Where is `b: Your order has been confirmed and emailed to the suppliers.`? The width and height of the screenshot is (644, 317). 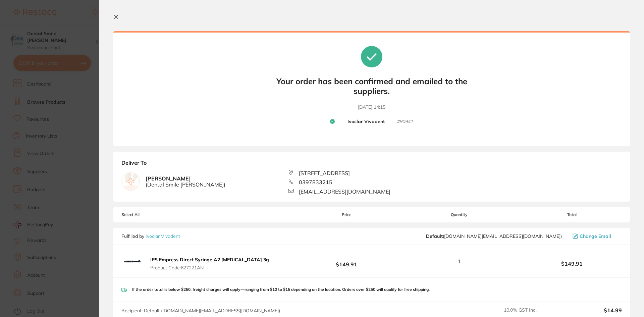 b: Your order has been confirmed and emailed to the suppliers. is located at coordinates (371, 86).